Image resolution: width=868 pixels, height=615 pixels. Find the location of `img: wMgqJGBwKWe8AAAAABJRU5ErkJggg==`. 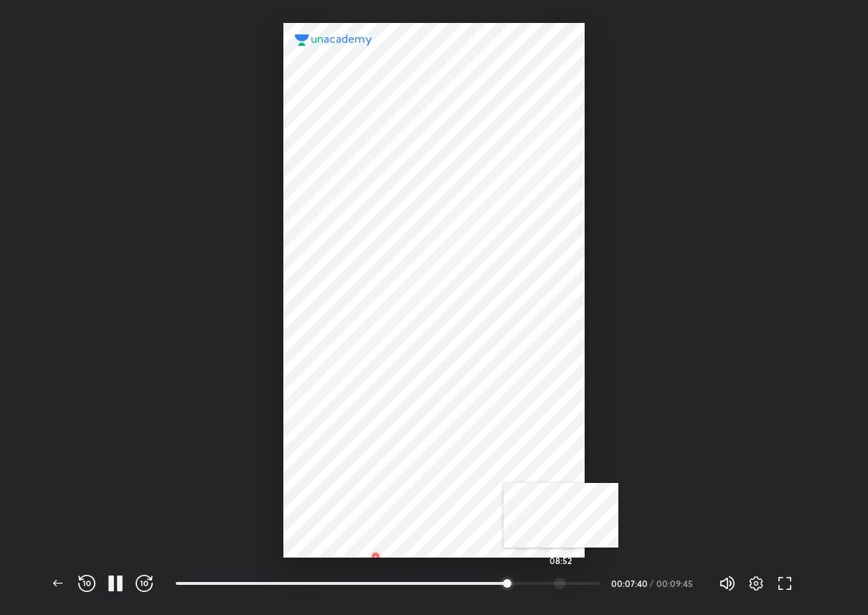

img: wMgqJGBwKWe8AAAAABJRU5ErkJggg== is located at coordinates (376, 557).